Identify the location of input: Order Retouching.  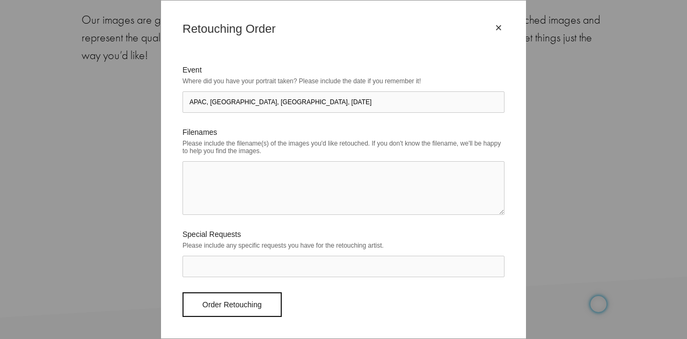
(232, 304).